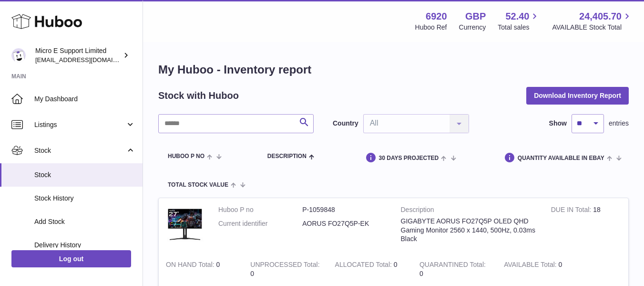 This screenshot has height=286, width=644. What do you see at coordinates (344, 209) in the screenshot?
I see `dd: P-1059848` at bounding box center [344, 209].